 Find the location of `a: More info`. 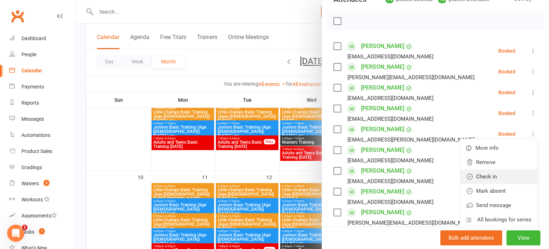

a: More info is located at coordinates (499, 148).